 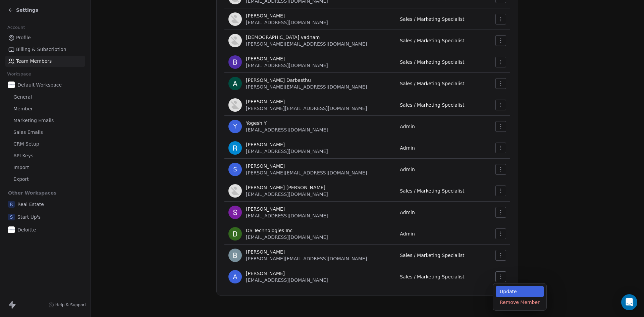 What do you see at coordinates (45, 144) in the screenshot?
I see `a: CRM Setup` at bounding box center [45, 144].